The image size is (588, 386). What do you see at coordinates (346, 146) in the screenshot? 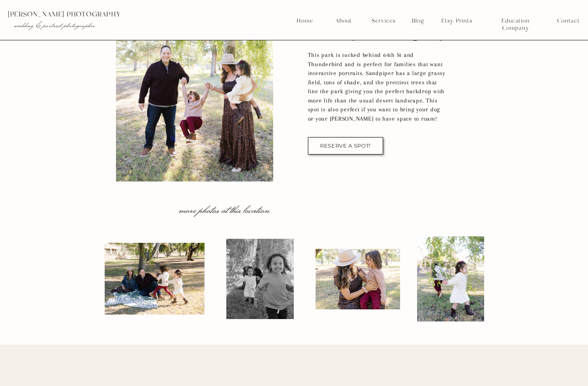
I see `a: RESERVE A SPOT!` at bounding box center [346, 146].